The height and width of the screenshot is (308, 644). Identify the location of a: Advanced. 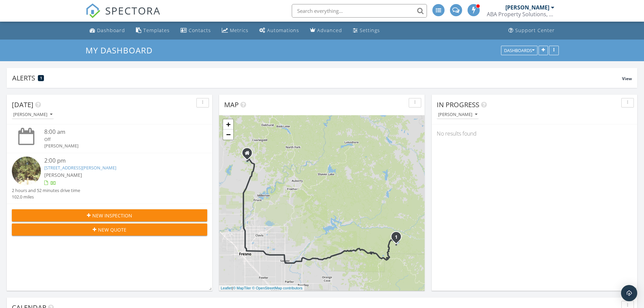
(326, 30).